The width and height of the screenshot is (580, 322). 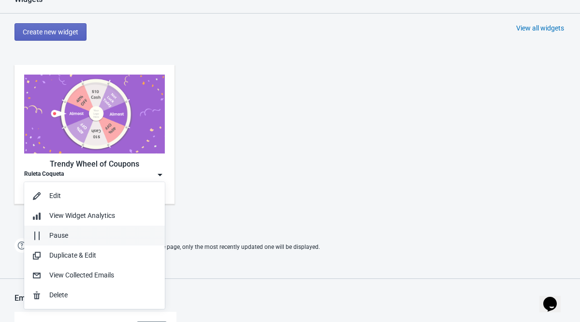 What do you see at coordinates (94, 255) in the screenshot?
I see `button: Duplicate & Edit` at bounding box center [94, 255].